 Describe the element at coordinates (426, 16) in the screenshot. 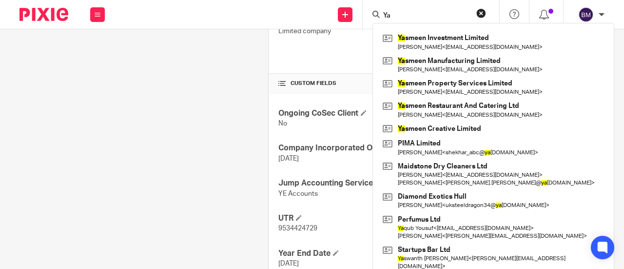

I see `input: Search` at that location.